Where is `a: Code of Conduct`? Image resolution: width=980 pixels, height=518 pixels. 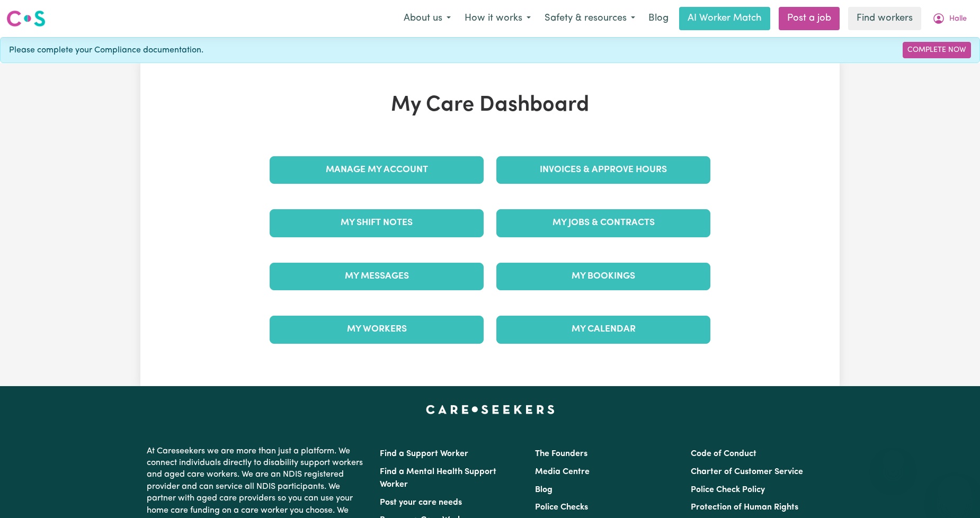
a: Code of Conduct is located at coordinates (724, 453).